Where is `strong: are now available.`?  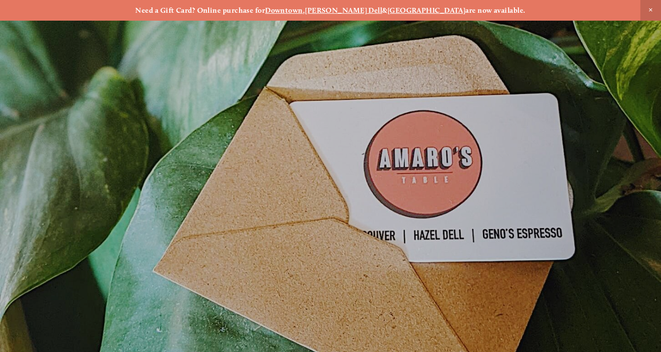 strong: are now available. is located at coordinates (495, 10).